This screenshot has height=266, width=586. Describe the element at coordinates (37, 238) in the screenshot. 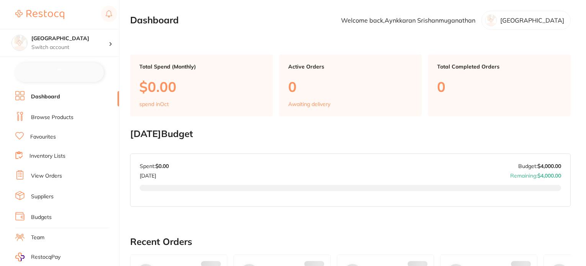

I see `a: Team` at that location.